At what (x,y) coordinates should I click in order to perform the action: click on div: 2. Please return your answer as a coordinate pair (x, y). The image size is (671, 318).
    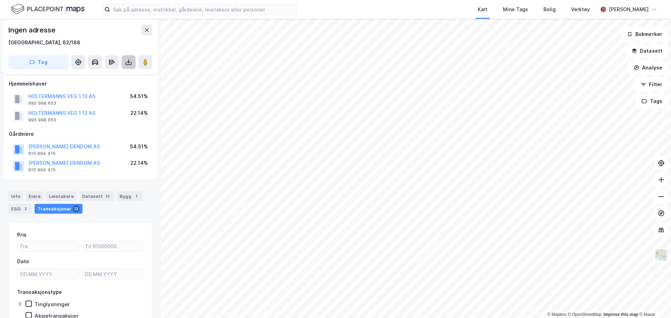
    Looking at the image, I should click on (26, 209).